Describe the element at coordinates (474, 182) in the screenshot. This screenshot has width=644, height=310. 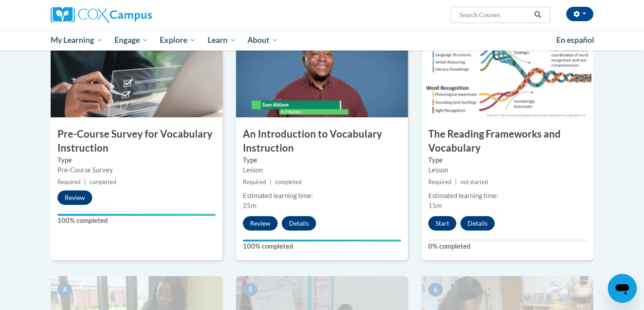
I see `span: not started` at that location.